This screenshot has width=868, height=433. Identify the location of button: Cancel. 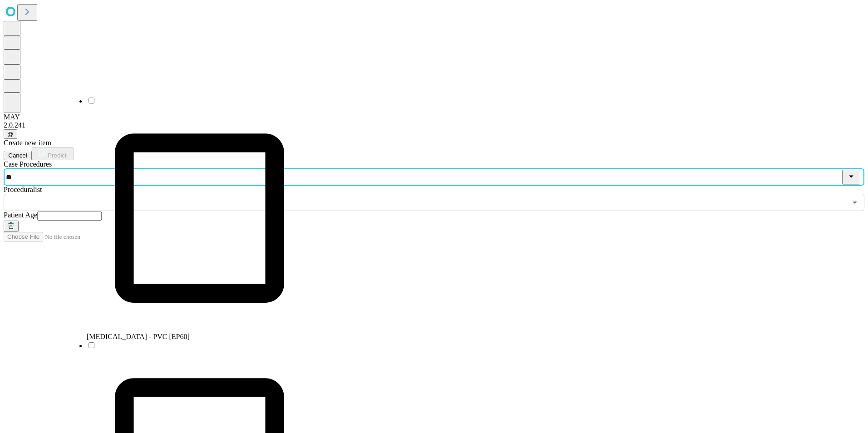
(18, 155).